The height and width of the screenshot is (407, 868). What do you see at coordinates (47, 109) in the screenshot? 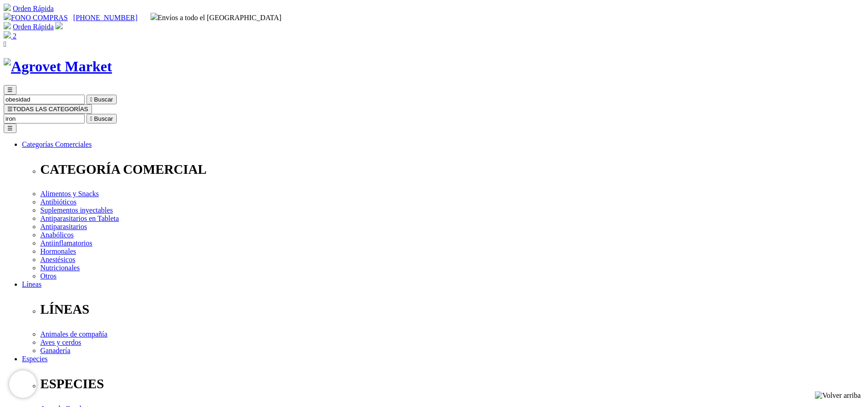
I see `button: ☰TODAS LAS CATEGORÍAS` at bounding box center [47, 109].